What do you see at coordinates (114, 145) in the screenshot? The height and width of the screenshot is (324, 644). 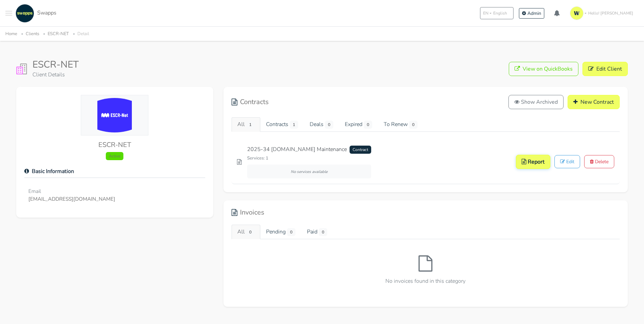 I see `h5: ESCR-NET` at bounding box center [114, 145].